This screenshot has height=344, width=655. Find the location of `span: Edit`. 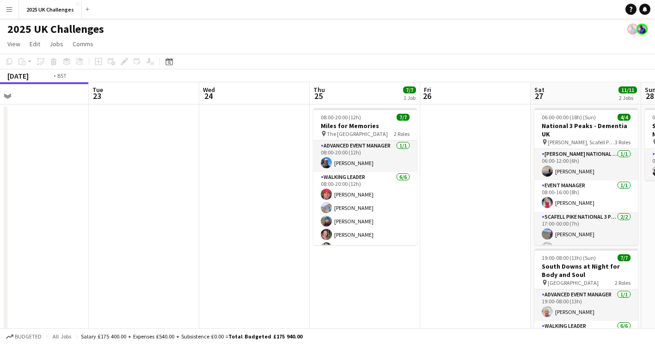

span: Edit is located at coordinates (35, 44).